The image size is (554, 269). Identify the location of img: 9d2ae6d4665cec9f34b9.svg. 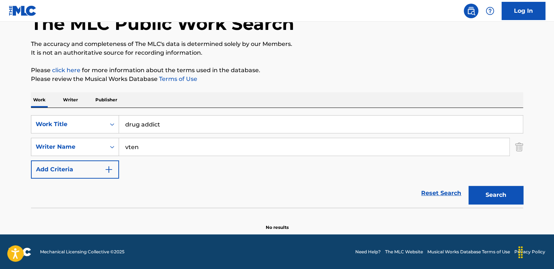
(109, 169).